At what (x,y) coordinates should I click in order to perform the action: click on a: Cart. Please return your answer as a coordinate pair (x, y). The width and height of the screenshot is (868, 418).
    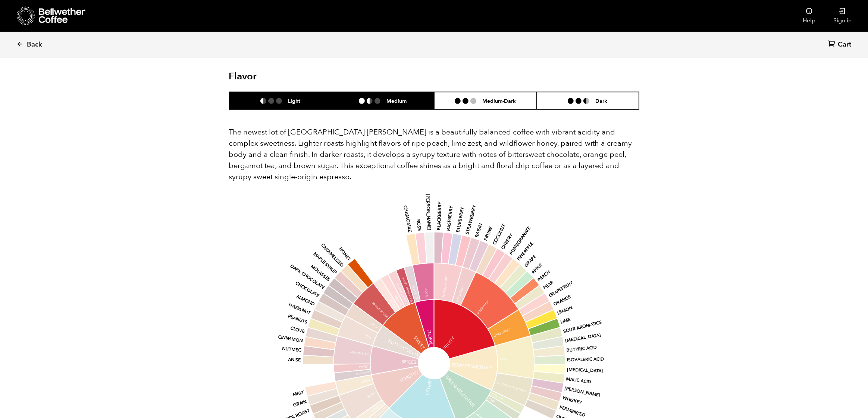
    Looking at the image, I should click on (841, 44).